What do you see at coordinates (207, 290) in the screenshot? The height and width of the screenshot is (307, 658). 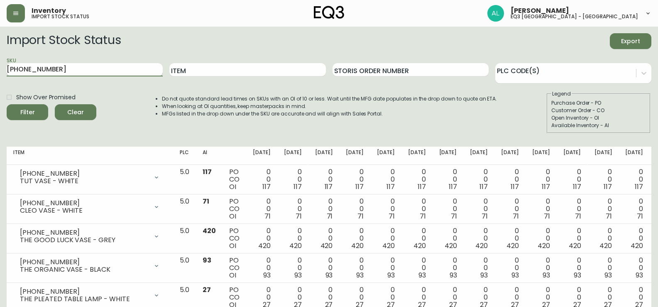 I see `span: 27` at bounding box center [207, 290].